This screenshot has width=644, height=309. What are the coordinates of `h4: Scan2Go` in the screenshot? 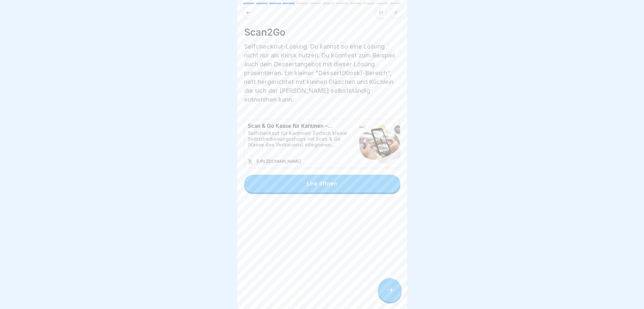 It's located at (322, 32).